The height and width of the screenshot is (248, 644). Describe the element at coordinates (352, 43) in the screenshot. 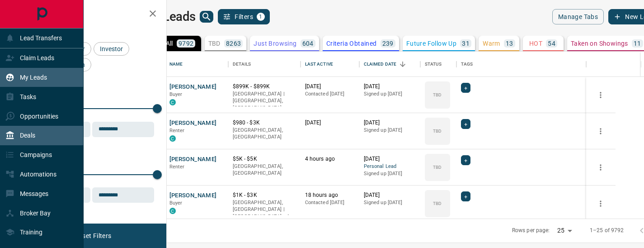

I see `p: Criteria Obtained` at that location.